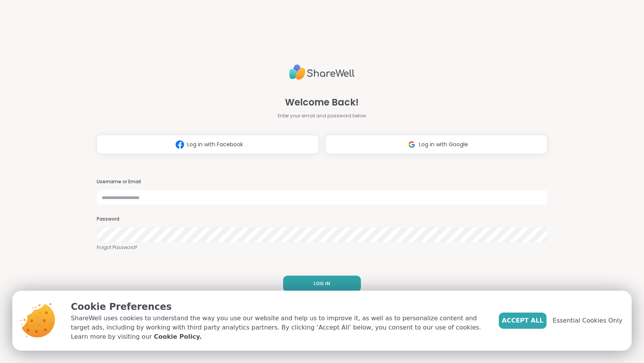  Describe the element at coordinates (587, 321) in the screenshot. I see `span: Essential Cookies Only` at that location.